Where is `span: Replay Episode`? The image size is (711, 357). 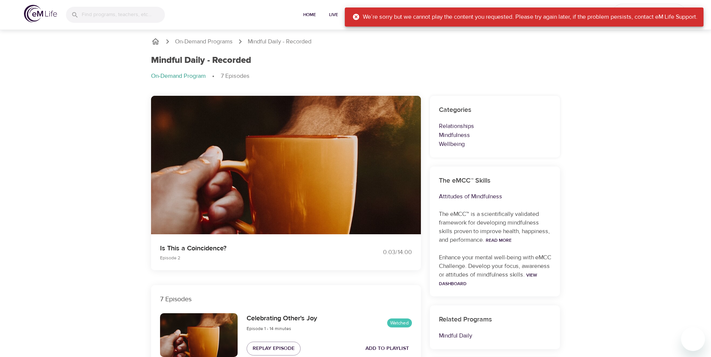
span: Replay Episode is located at coordinates (274, 349).